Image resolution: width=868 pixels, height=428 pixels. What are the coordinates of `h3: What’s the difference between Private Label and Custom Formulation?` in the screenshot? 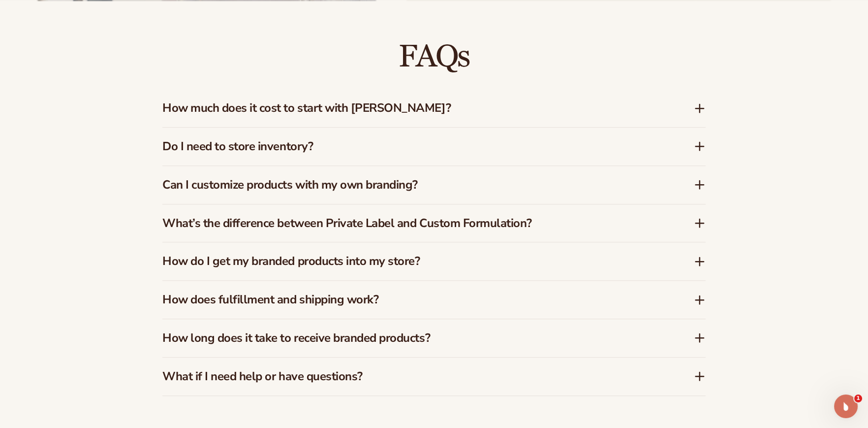 It's located at (413, 223).